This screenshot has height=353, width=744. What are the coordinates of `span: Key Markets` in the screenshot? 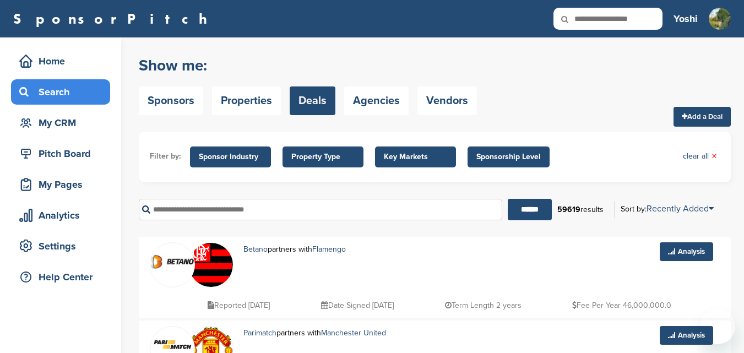 It's located at (415, 157).